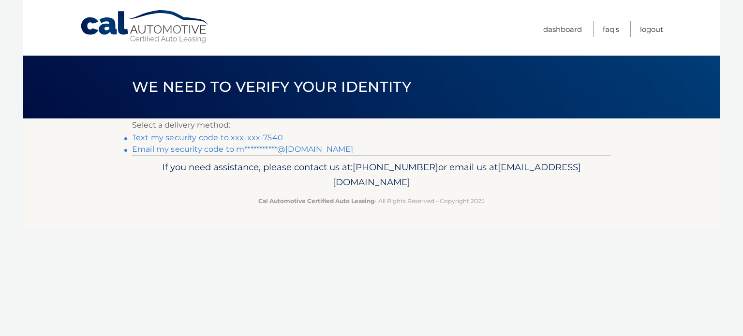  Describe the element at coordinates (271, 87) in the screenshot. I see `span: We need to verify your identity` at that location.